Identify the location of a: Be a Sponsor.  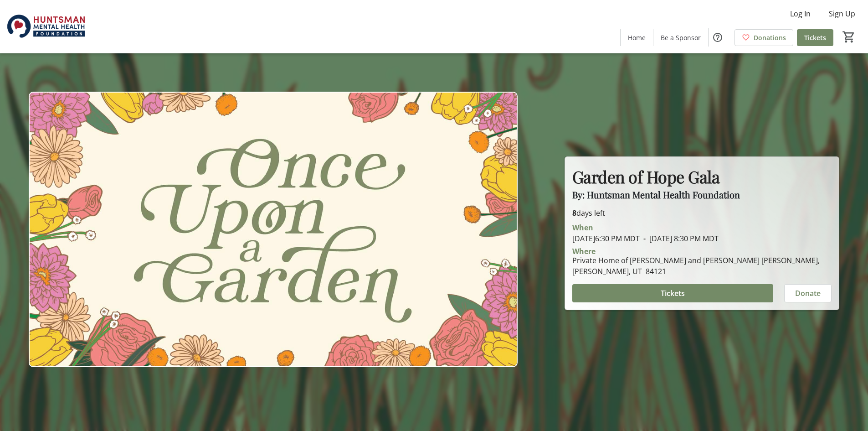
(681, 37).